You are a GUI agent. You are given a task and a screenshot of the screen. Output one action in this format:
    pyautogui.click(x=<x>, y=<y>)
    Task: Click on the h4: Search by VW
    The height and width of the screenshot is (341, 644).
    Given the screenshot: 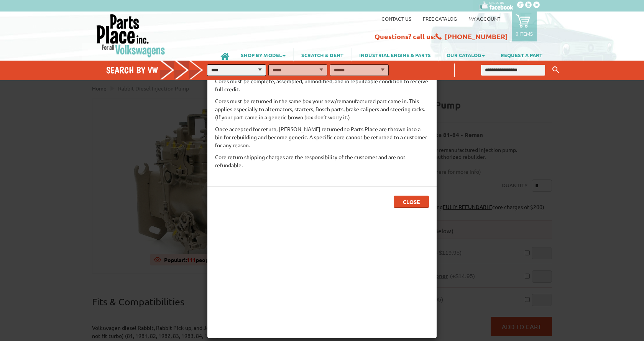 What is the action you would take?
    pyautogui.click(x=159, y=70)
    